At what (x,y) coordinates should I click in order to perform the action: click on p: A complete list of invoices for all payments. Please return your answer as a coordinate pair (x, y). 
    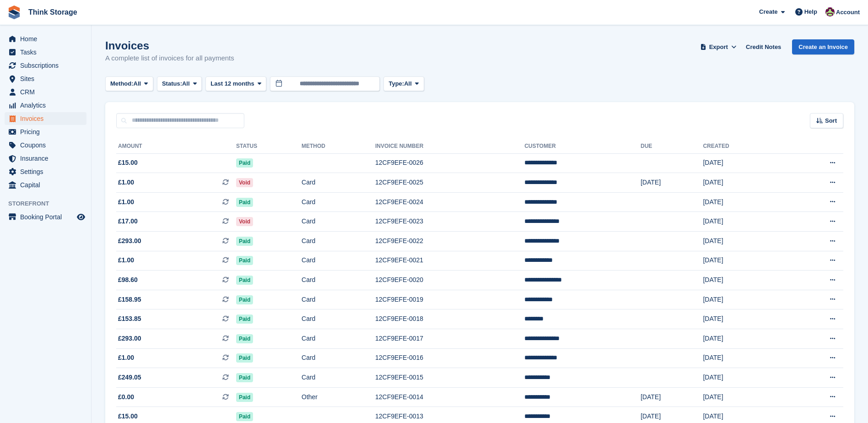
    Looking at the image, I should click on (170, 58).